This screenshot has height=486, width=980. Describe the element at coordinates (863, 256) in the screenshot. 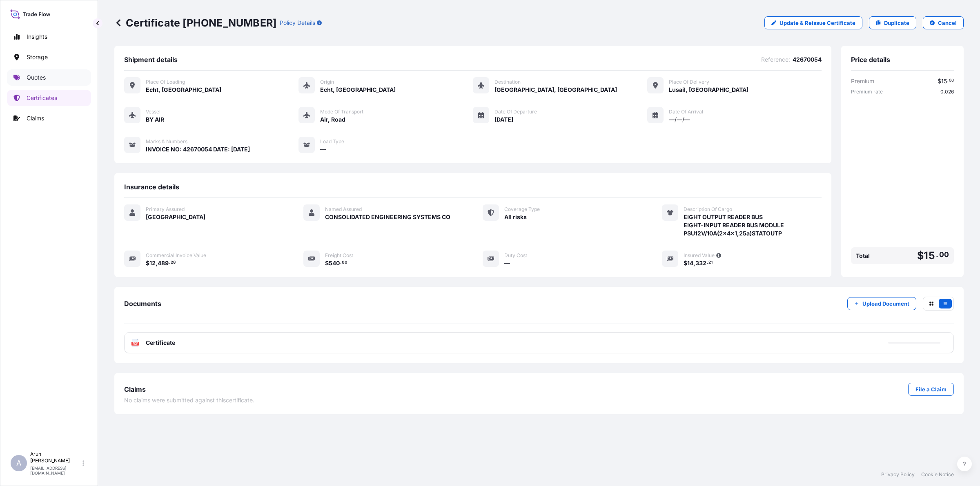

I see `span: Total` at that location.